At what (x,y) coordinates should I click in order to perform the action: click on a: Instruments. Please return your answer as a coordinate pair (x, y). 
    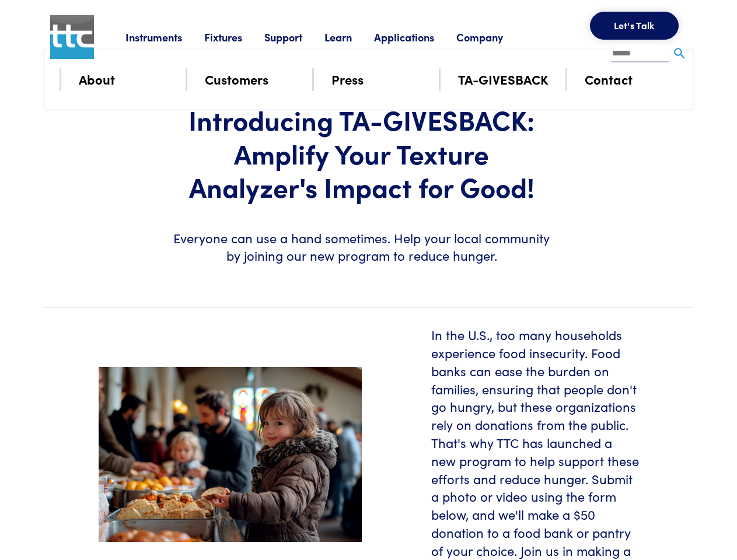
    Looking at the image, I should click on (164, 37).